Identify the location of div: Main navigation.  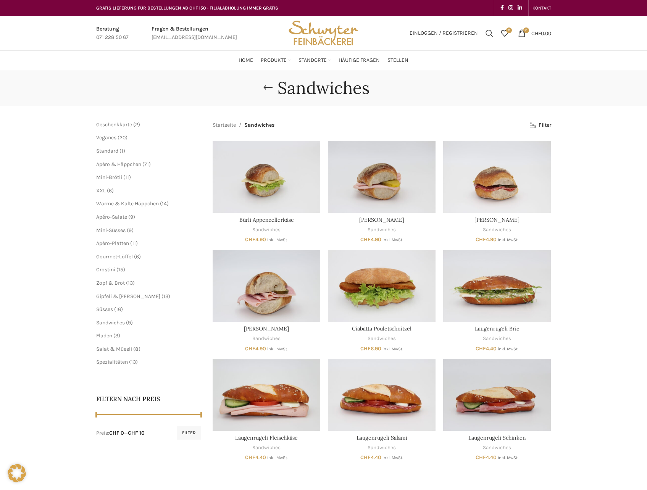
(324, 60).